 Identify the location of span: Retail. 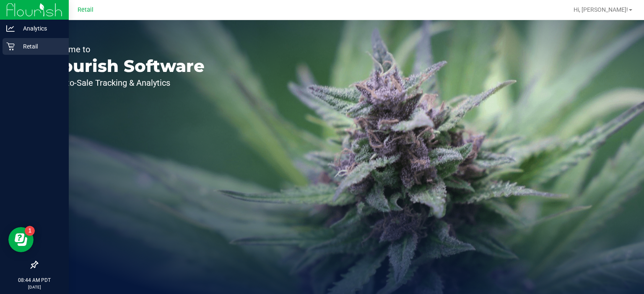
(85, 10).